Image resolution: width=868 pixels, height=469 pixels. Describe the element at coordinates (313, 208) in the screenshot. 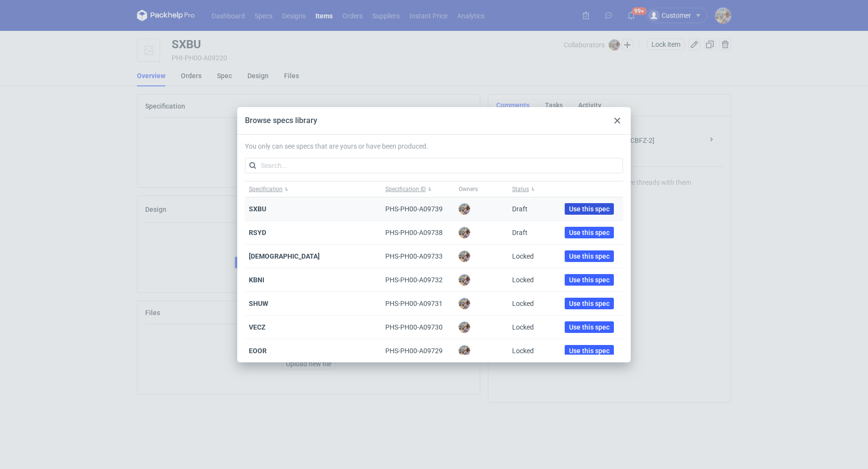

I see `div: SXBU` at that location.